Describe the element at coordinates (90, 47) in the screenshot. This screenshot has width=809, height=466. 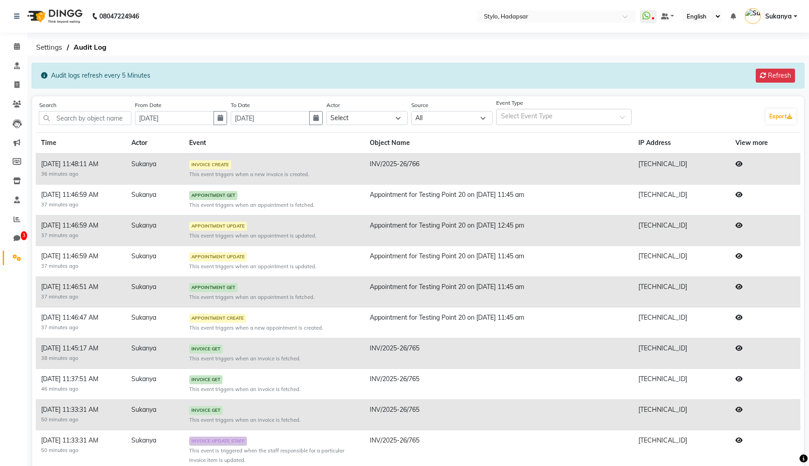
I see `span: Audit Log` at that location.